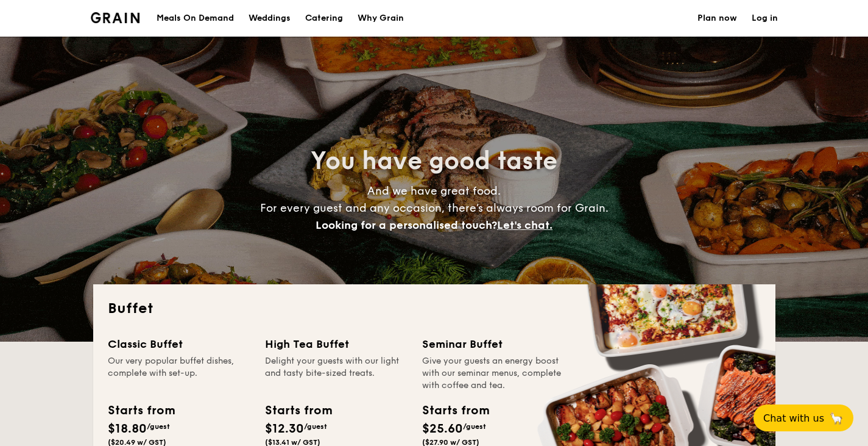 This screenshot has height=446, width=868. Describe the element at coordinates (406, 224) in the screenshot. I see `span: Looking for a personalised touch?` at that location.